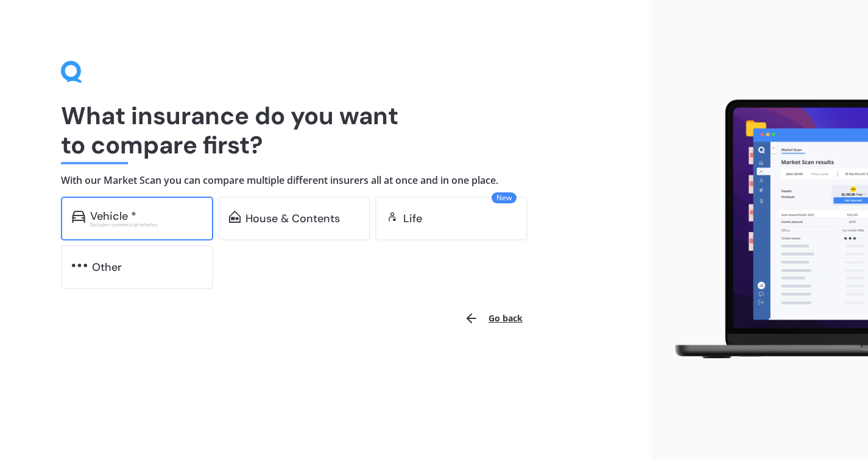 This screenshot has width=868, height=459. I want to click on div: Vehicle *, so click(114, 216).